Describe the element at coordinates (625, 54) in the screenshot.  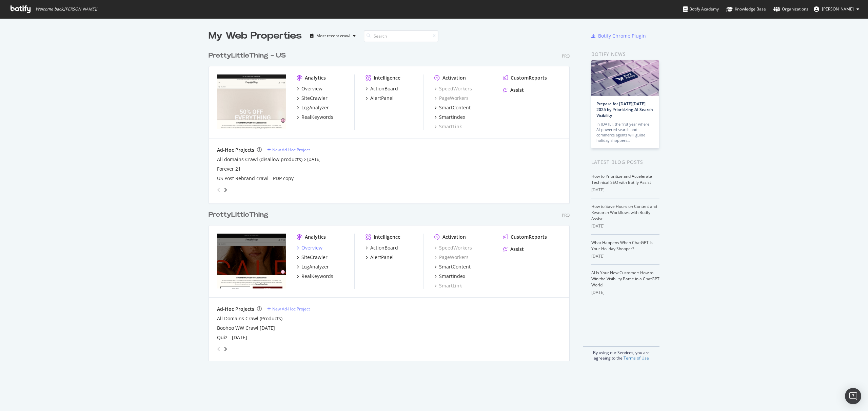
I see `div: Botify news` at that location.